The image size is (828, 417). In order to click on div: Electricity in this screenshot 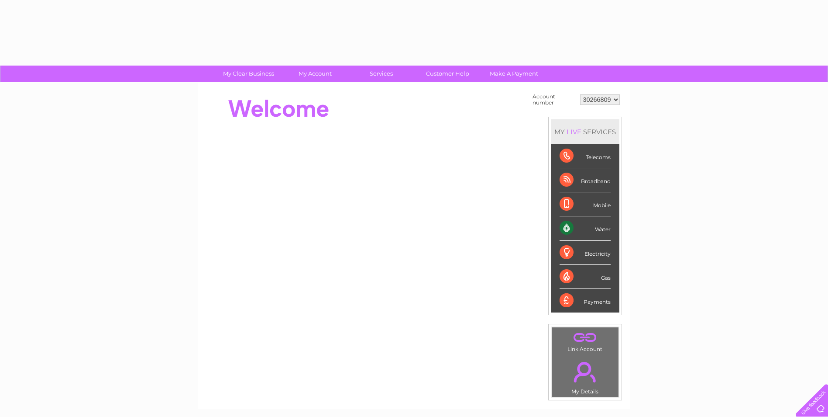, I will do `click(585, 252)`.